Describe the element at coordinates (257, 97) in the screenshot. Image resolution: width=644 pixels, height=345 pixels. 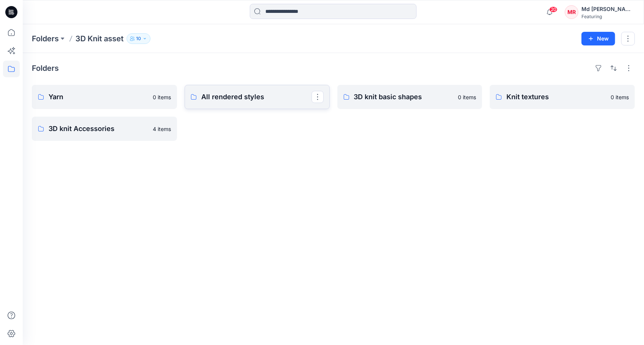
I see `a: All rendered styles` at that location.